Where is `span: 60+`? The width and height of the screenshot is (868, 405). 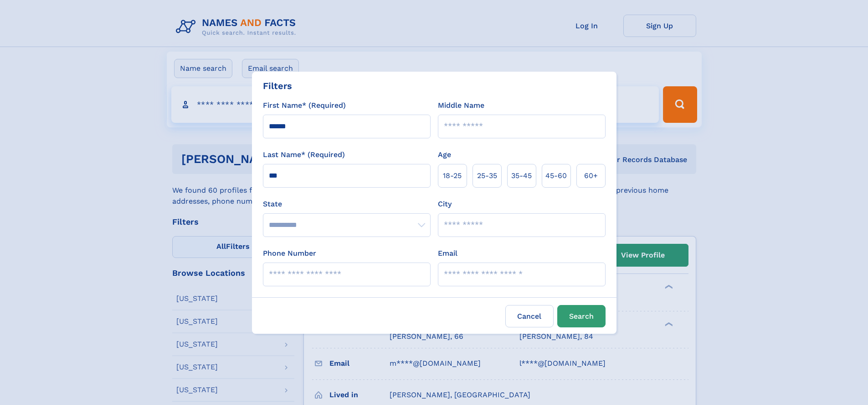
span: 60+ is located at coordinates (591, 175).